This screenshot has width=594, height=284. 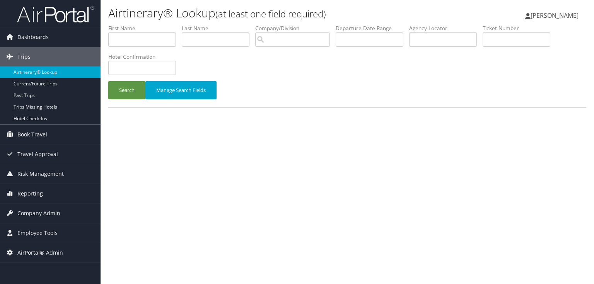 What do you see at coordinates (32, 135) in the screenshot?
I see `span: Book Travel` at bounding box center [32, 135].